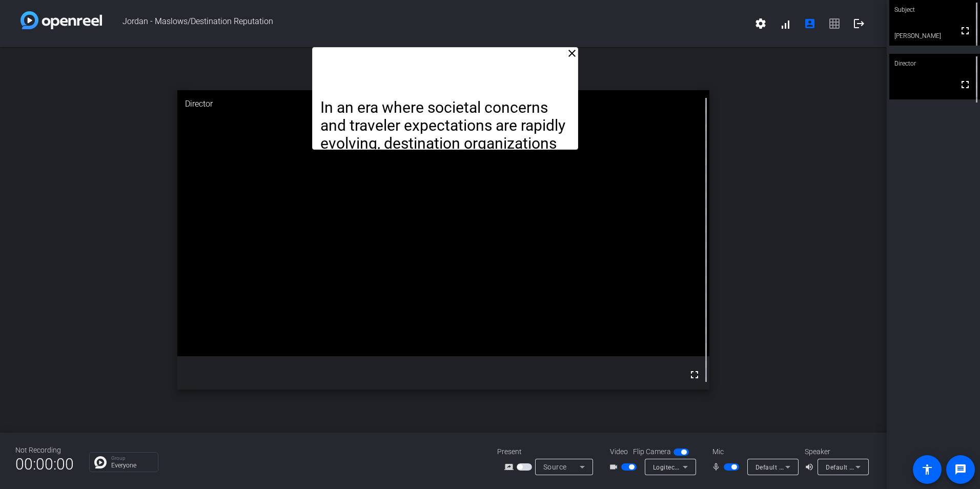  I want to click on span: Default - Microphone (Logitech BRIO), so click(811, 468).